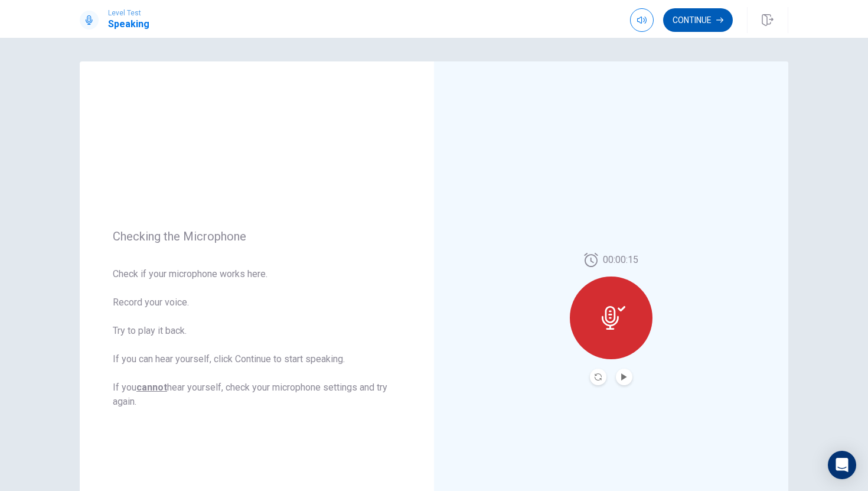 This screenshot has width=868, height=491. What do you see at coordinates (129, 24) in the screenshot?
I see `h1: Speaking` at bounding box center [129, 24].